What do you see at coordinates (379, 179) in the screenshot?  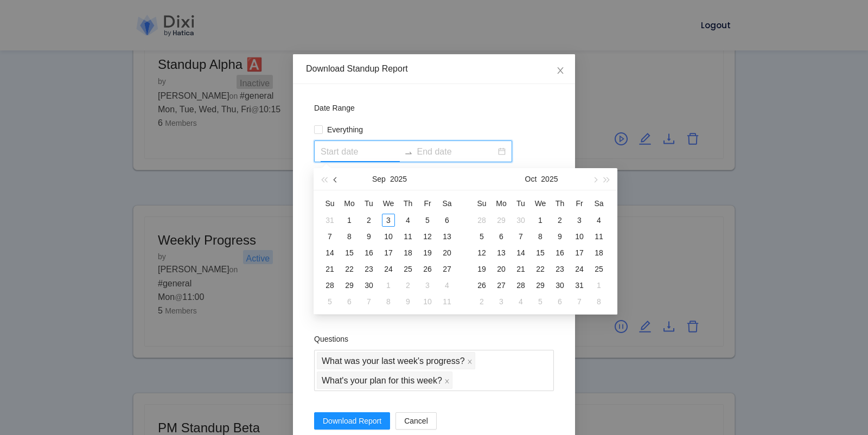 I see `button: Sep` at bounding box center [379, 179].